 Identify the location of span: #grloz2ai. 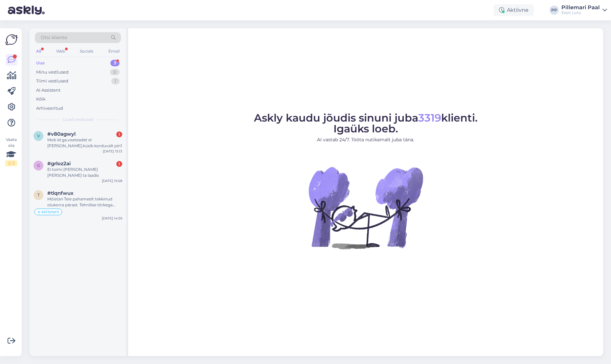
(59, 164).